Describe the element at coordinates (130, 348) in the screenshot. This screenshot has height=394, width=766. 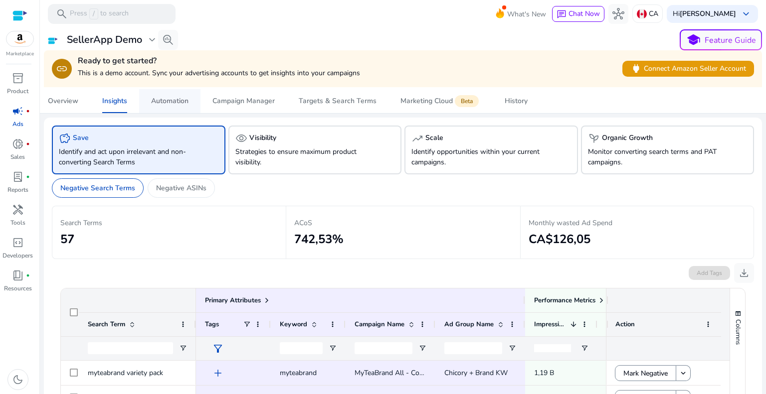
I see `input: Search Term Filter Input` at that location.